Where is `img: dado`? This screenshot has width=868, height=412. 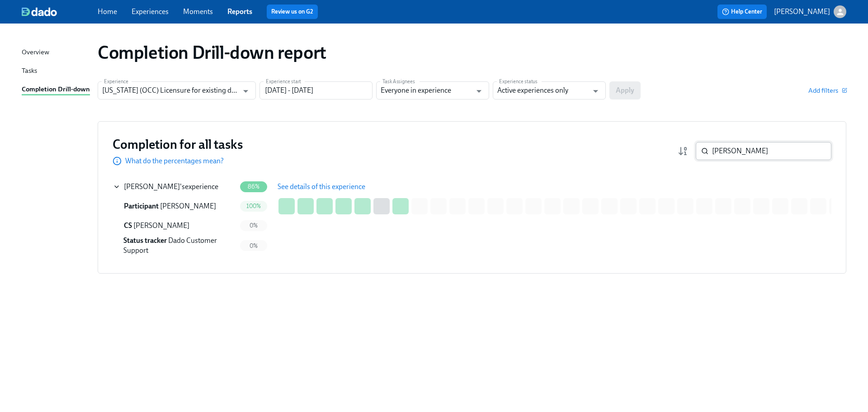
img: dado is located at coordinates (39, 12).